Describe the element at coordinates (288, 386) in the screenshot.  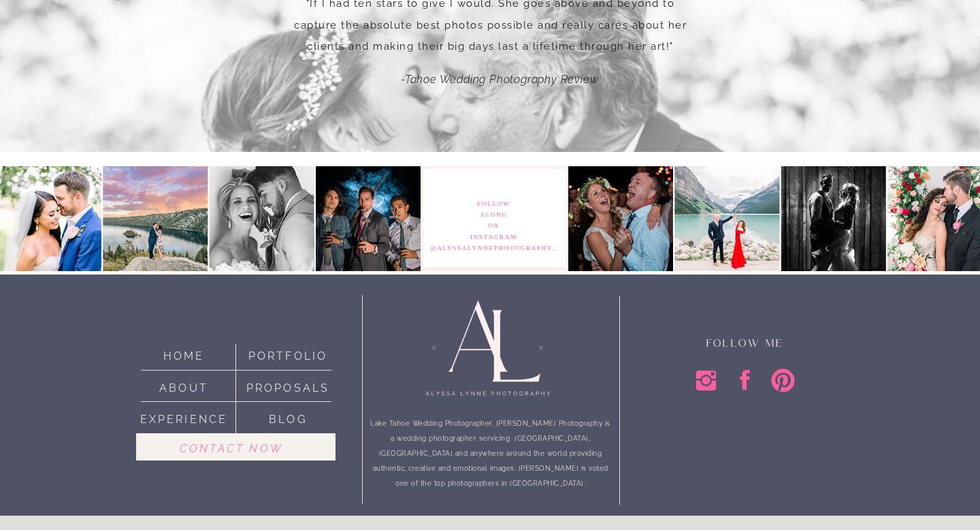
I see `nav: Proposals` at that location.